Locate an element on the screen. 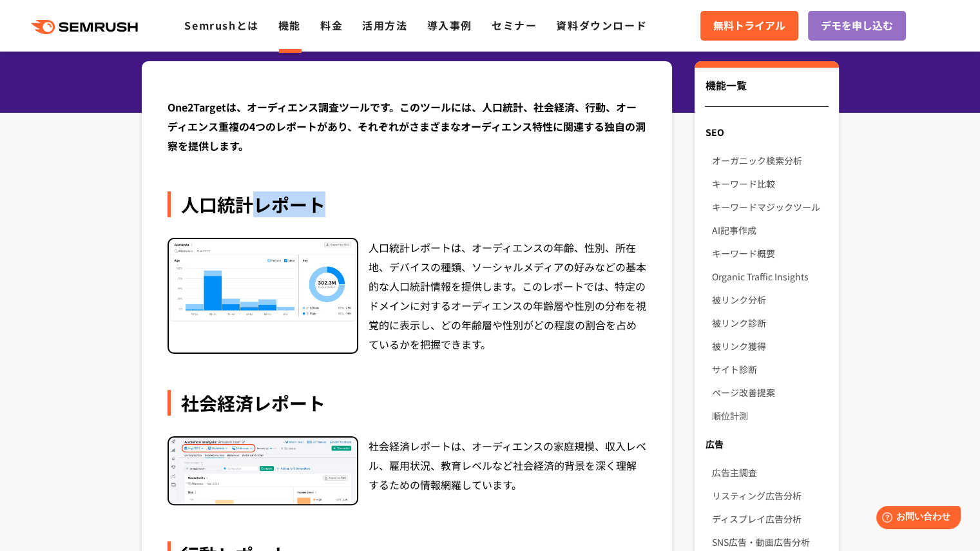 The width and height of the screenshot is (980, 551). span: お問い合わせ is located at coordinates (58, 16).